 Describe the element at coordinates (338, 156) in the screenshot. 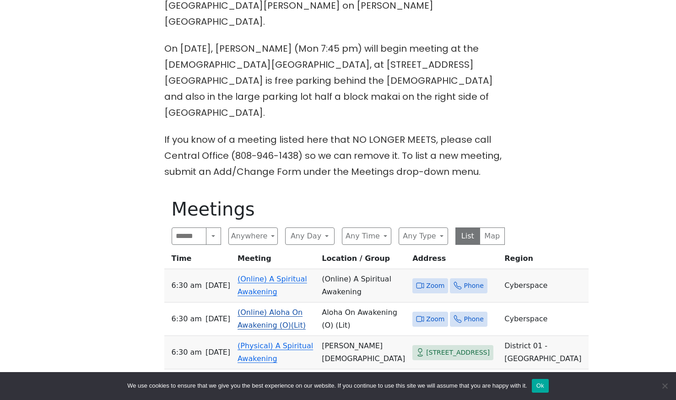

I see `p: If you know of a meeting listed here that NO LONGER MEETS, please call Central Office (808-946-14...` at that location.